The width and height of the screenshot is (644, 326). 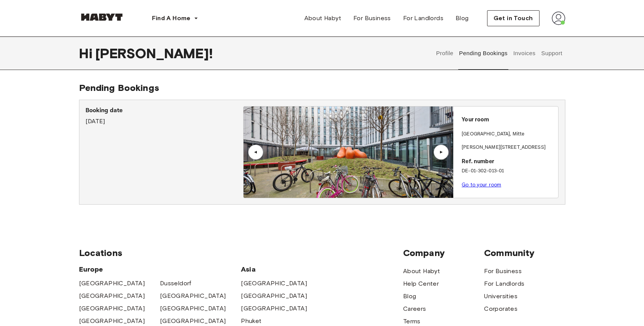 I want to click on span: Phuket, so click(x=251, y=321).